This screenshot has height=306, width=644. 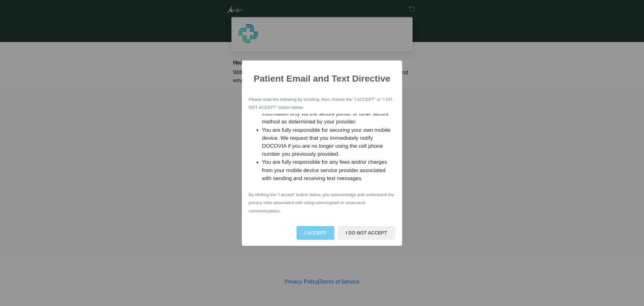 I want to click on small: Please read the following by scrolling, then choose the “I ACCEPT” or “I DO NOT ACCEPT” button be..., so click(x=320, y=103).